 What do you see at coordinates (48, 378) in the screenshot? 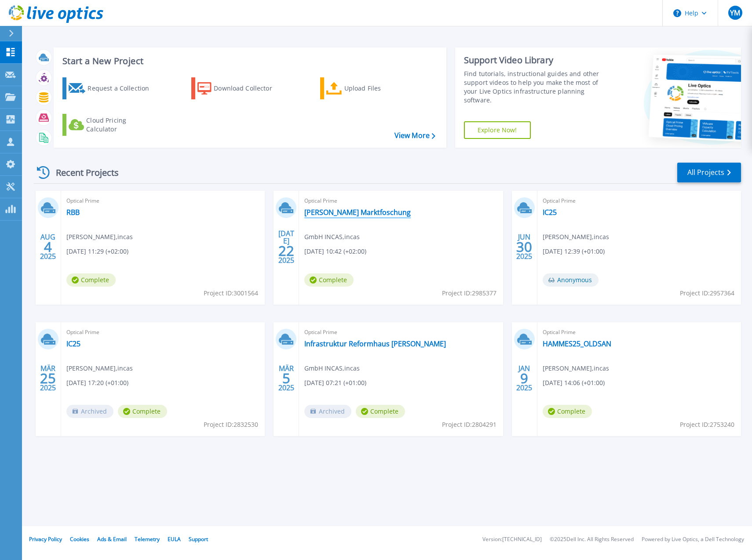
I see `span: 25` at bounding box center [48, 378].